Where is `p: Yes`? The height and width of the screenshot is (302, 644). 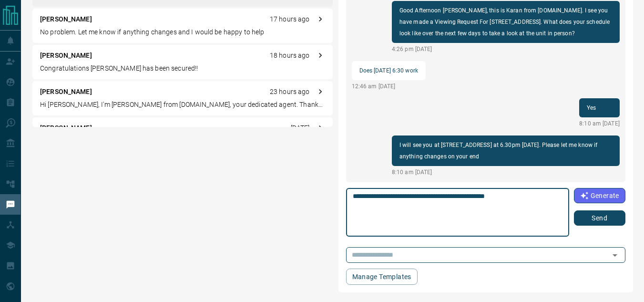
p: Yes is located at coordinates (600, 108).